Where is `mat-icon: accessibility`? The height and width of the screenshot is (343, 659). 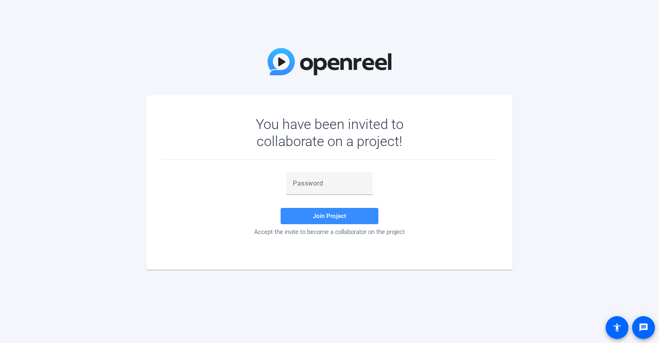 mat-icon: accessibility is located at coordinates (617, 328).